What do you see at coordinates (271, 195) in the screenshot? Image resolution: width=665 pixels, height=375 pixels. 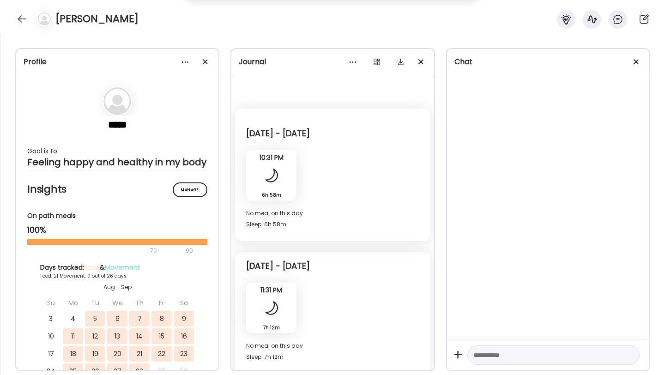 I see `div: 6h 58m` at bounding box center [271, 195].